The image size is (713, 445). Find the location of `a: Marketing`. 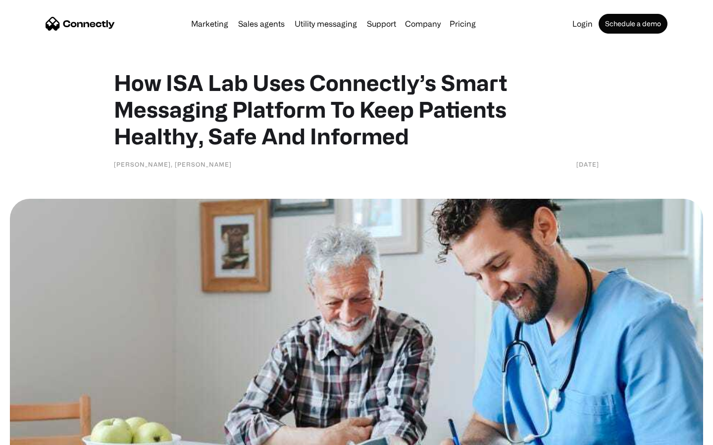

a: Marketing is located at coordinates (209, 24).